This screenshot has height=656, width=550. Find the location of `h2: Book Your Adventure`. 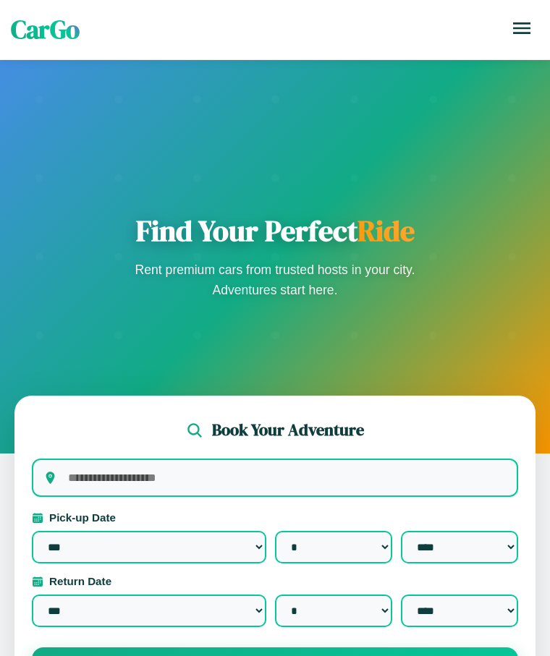

h2: Book Your Adventure is located at coordinates (288, 430).